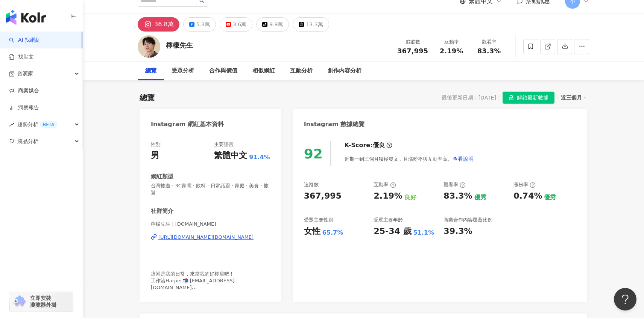 The width and height of the screenshot is (644, 318). I want to click on button: 解鎖最新數據, so click(529, 98).